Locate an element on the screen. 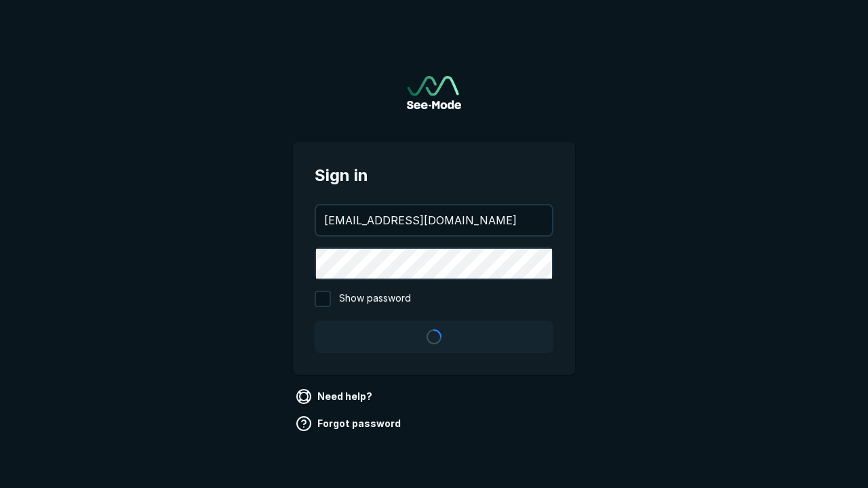  a: Need help? is located at coordinates (335, 397).